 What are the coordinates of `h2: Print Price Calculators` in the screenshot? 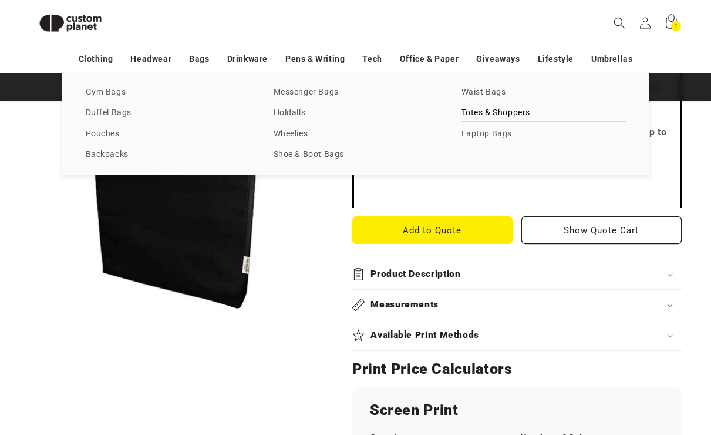 It's located at (517, 369).